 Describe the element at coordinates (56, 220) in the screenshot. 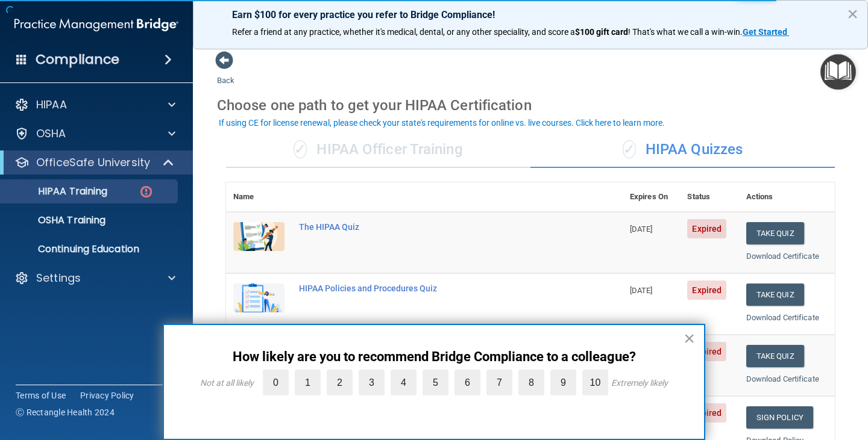

I see `p: OSHA Training` at that location.